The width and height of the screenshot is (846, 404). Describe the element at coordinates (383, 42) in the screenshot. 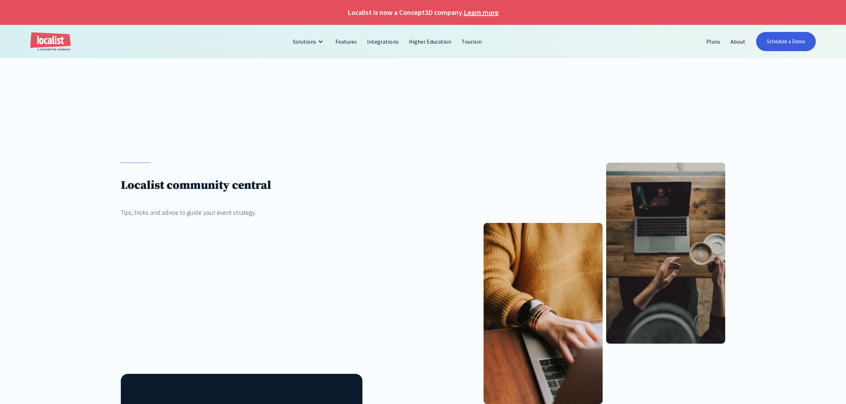

I see `a: Integrations` at that location.